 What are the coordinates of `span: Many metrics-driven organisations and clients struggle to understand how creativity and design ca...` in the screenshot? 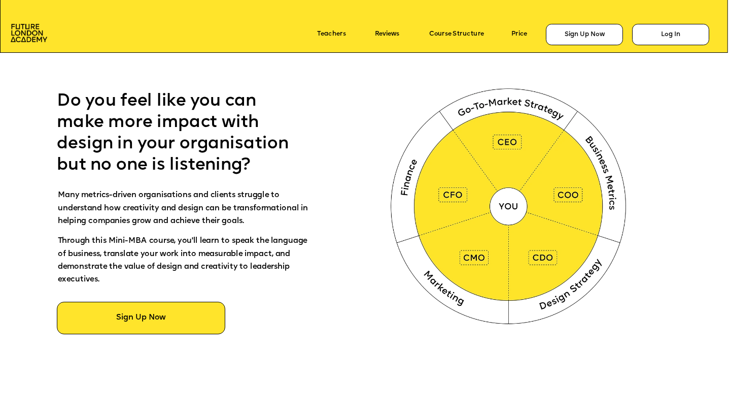 It's located at (184, 208).